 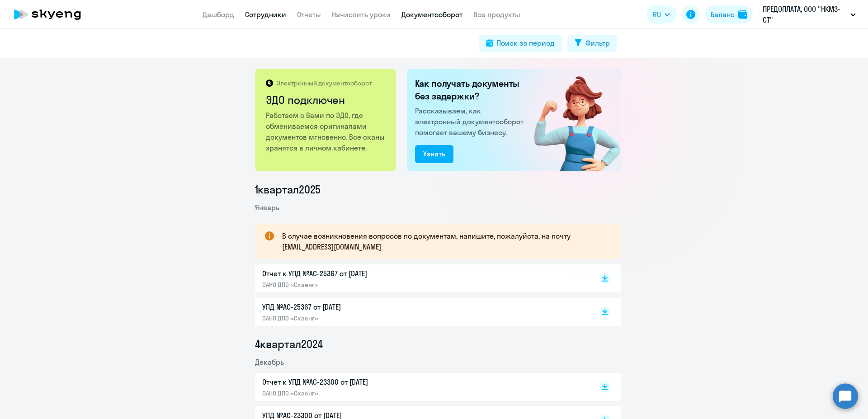 What do you see at coordinates (526, 43) in the screenshot?
I see `div: Поиск за период` at bounding box center [526, 43].